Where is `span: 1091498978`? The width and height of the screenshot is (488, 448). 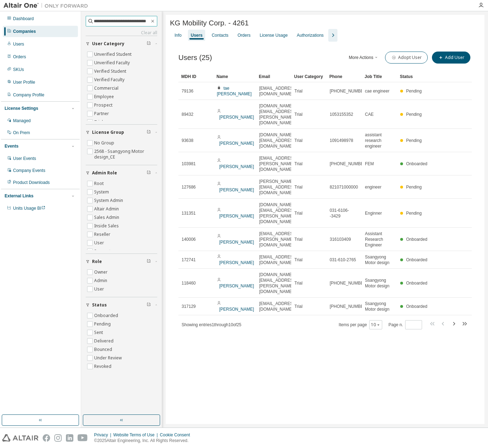 span: 1091498978 is located at coordinates (341, 141).